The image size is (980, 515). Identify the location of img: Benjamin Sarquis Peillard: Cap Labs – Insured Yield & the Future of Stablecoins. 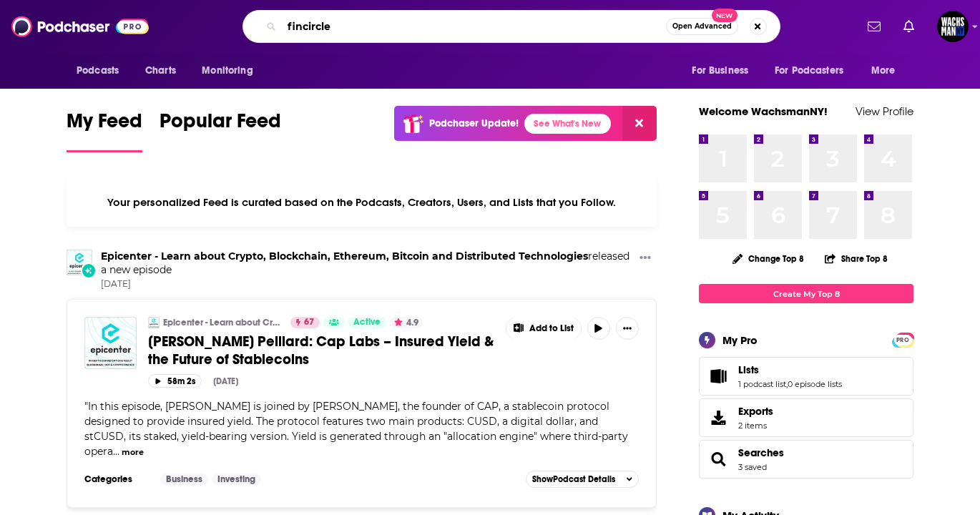
(110, 343).